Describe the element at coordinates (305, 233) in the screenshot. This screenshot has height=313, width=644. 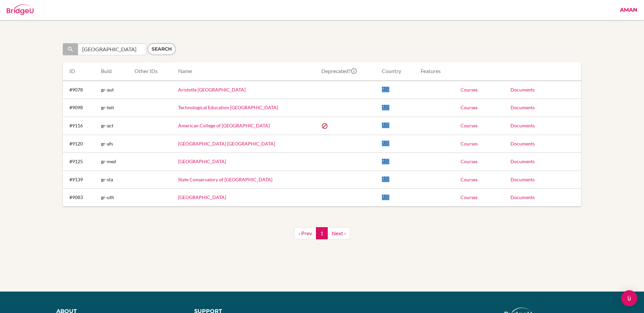
I see `a: ‹ Prev` at that location.